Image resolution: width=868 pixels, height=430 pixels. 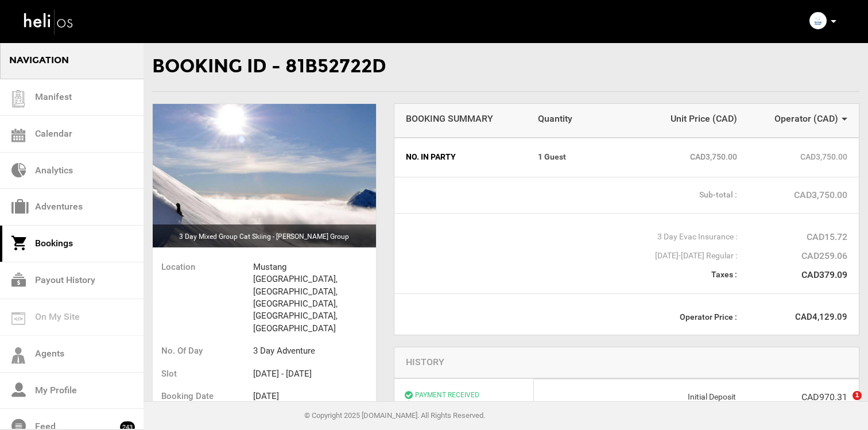 What do you see at coordinates (18, 136) in the screenshot?
I see `img: calendar.svg` at bounding box center [18, 136].